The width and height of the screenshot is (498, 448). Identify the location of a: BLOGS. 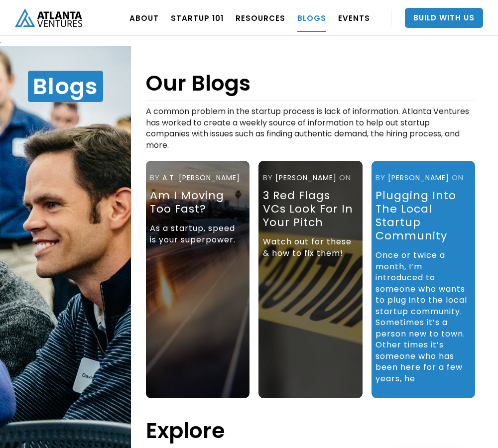
(311, 18).